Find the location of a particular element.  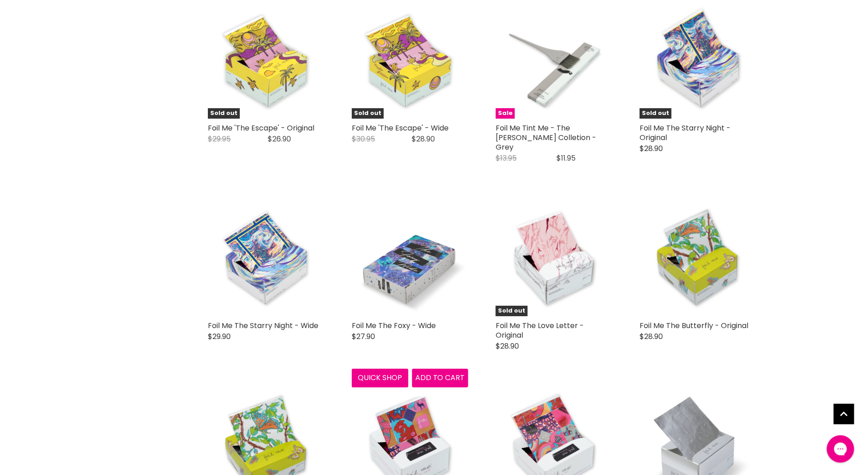

span: $27.90 is located at coordinates (363, 336).